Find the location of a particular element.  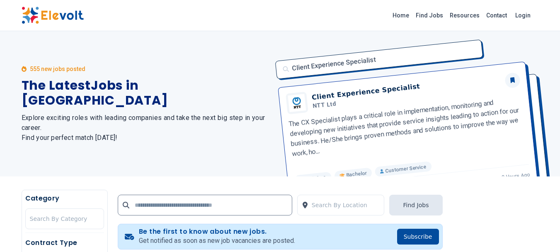

a: Resources is located at coordinates (465, 15).